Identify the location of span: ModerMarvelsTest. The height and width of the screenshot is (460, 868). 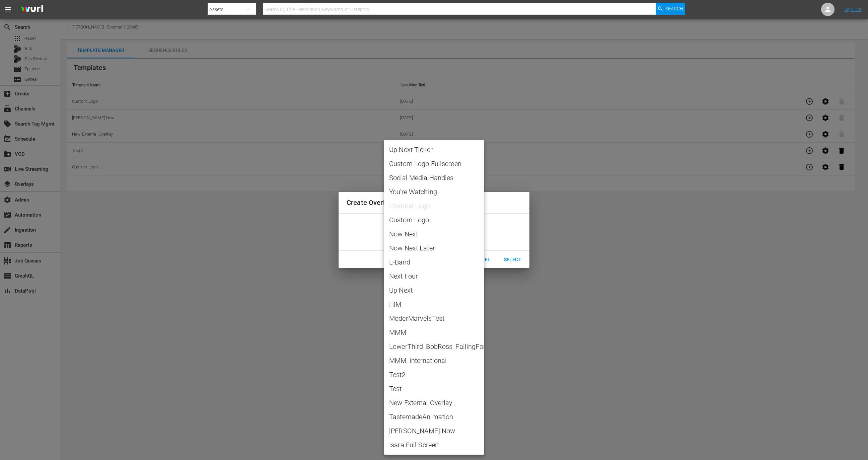
(434, 318).